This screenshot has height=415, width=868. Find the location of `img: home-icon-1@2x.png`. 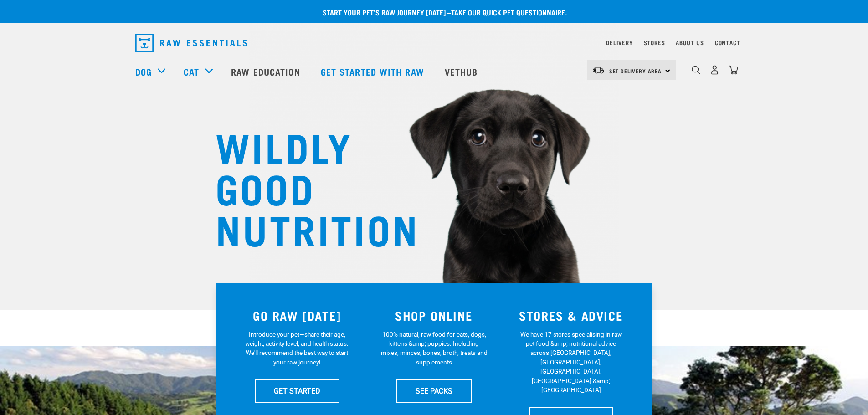

img: home-icon-1@2x.png is located at coordinates (696, 70).